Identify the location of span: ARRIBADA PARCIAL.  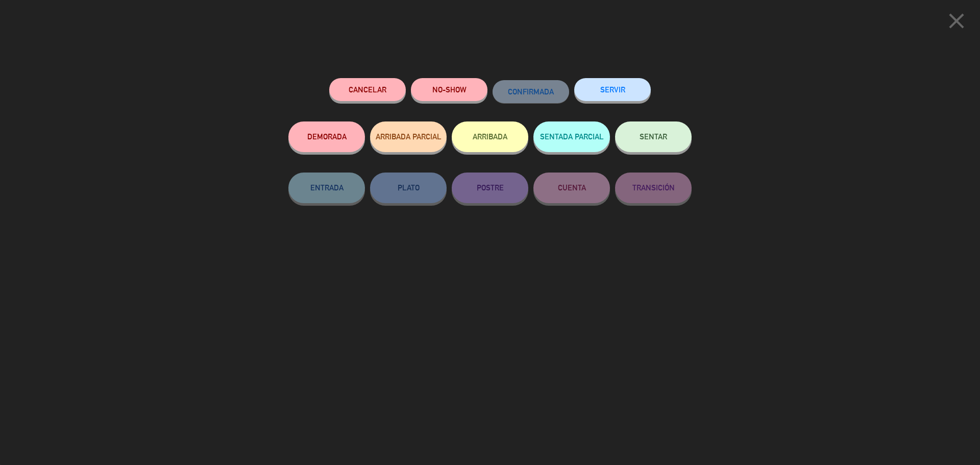
(408, 137).